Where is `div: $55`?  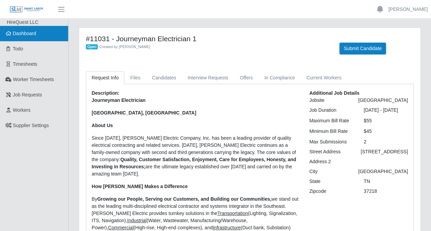
div: $55 is located at coordinates (385, 120).